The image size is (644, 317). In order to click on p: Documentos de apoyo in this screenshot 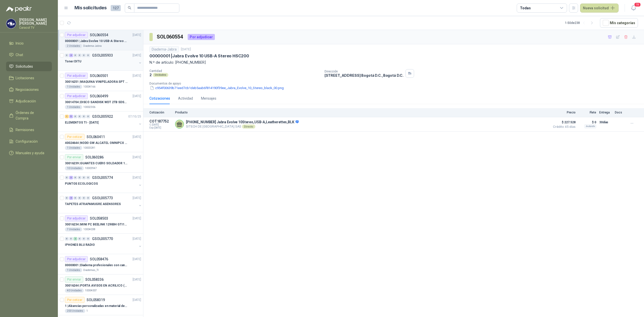, I will do `click(396, 84)`.